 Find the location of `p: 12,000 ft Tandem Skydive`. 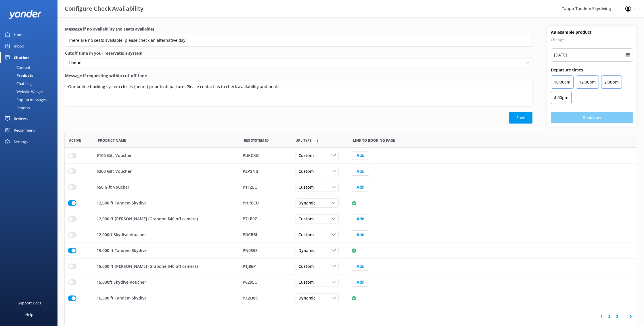

p: 12,000 ft Tandem Skydive is located at coordinates (121, 203).